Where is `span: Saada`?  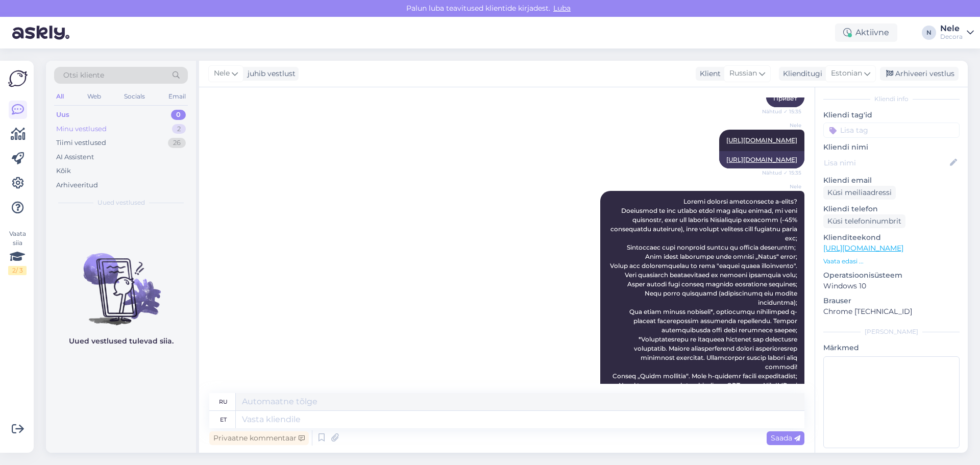 span: Saada is located at coordinates (786, 438).